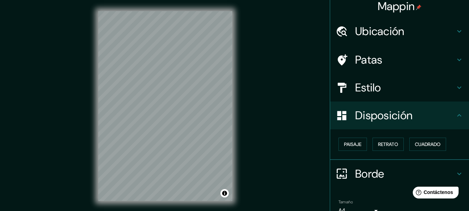  I want to click on div: Estilo, so click(400, 88).